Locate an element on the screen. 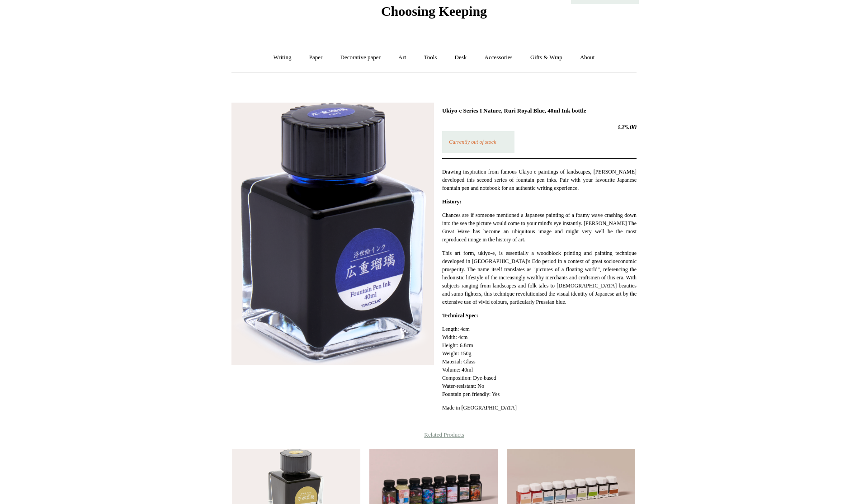 This screenshot has height=504, width=868. h1: Ukiyo-e Series I Nature, Ruri Royal Blue, 40ml Ink bottle is located at coordinates (539, 111).